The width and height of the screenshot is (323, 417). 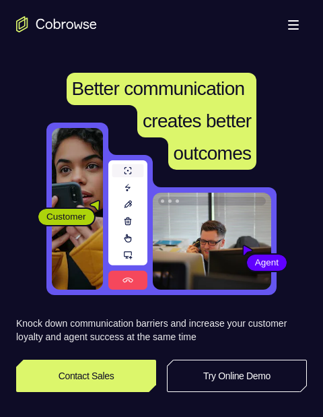 What do you see at coordinates (66, 217) in the screenshot?
I see `span: Customer` at bounding box center [66, 217].